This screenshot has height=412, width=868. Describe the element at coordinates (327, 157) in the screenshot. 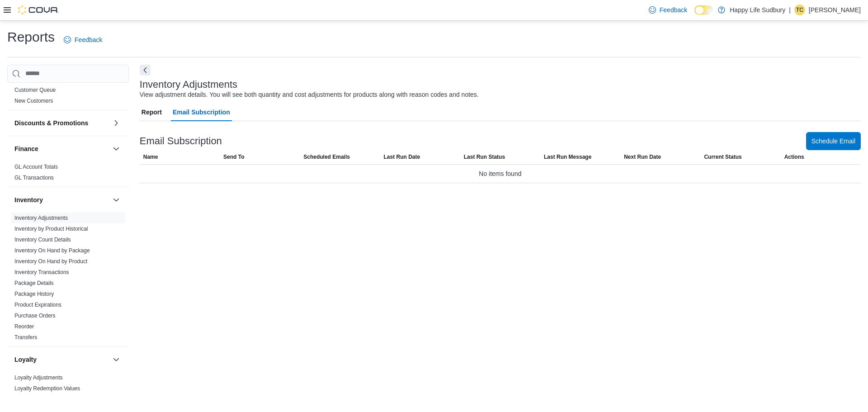

I see `span: Scheduled Emails` at that location.